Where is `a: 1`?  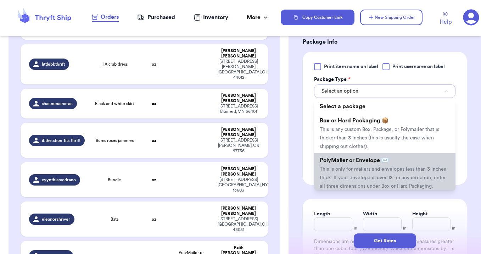 a: 1 is located at coordinates (471, 17).